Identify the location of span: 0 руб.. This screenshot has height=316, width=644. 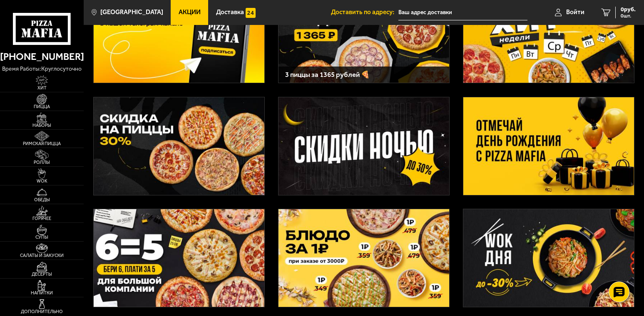
(628, 10).